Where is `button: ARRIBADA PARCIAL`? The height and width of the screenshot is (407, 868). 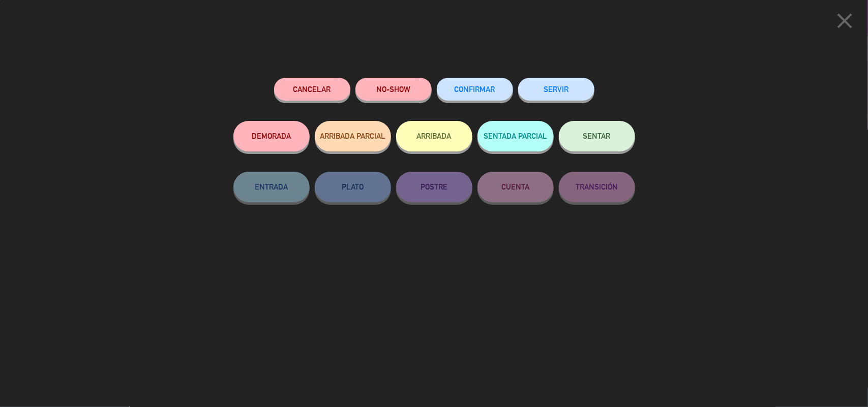
button: ARRIBADA PARCIAL is located at coordinates (353, 136).